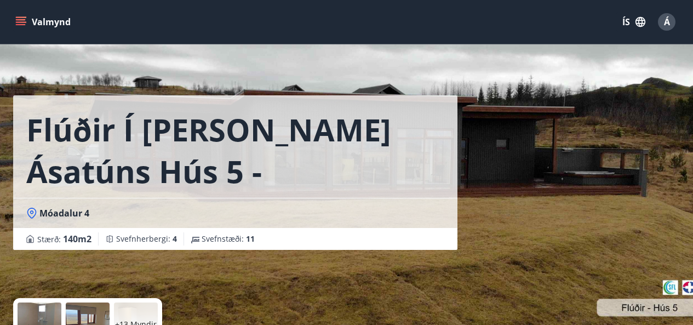 This screenshot has height=325, width=693. I want to click on button: Á, so click(667, 22).